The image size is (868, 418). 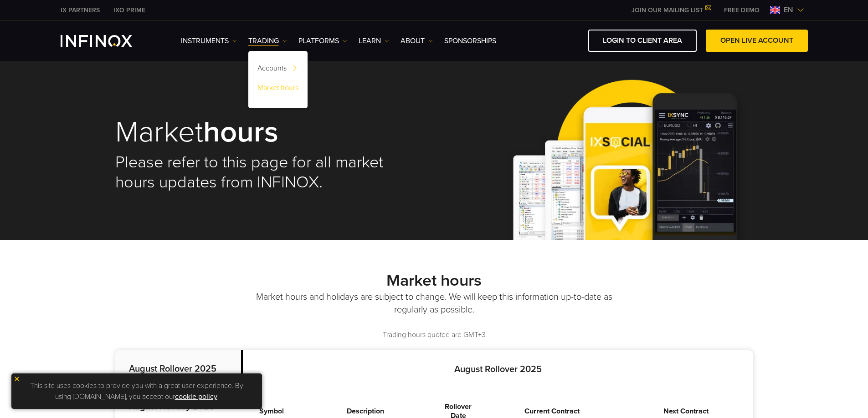 I want to click on a: Instruments, so click(x=209, y=41).